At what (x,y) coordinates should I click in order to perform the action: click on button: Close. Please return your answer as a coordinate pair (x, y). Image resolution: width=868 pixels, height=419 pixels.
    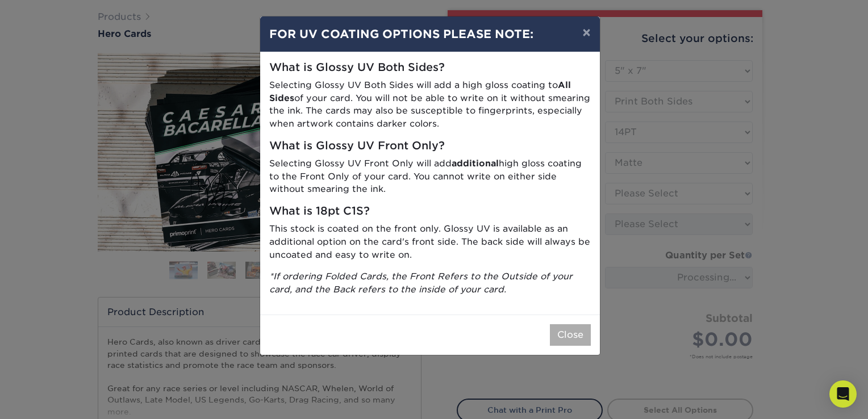
    Looking at the image, I should click on (570, 334).